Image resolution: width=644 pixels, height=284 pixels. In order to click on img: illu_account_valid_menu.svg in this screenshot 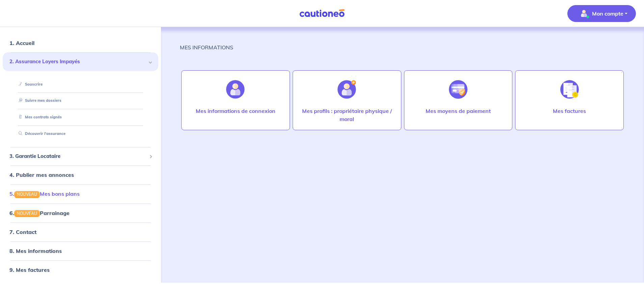, I will do `click(584, 14)`.